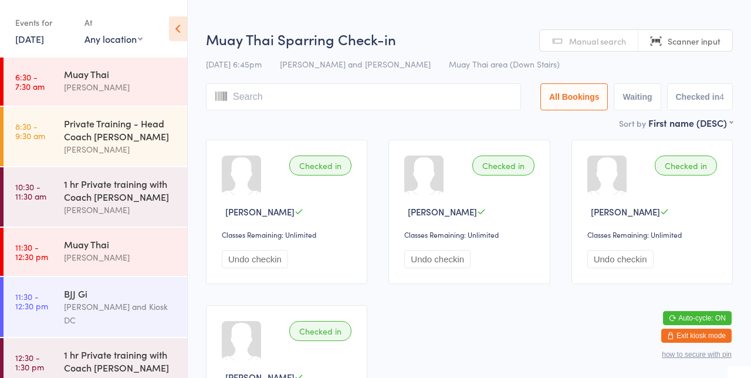 Image resolution: width=751 pixels, height=378 pixels. I want to click on button: Waiting, so click(637, 97).